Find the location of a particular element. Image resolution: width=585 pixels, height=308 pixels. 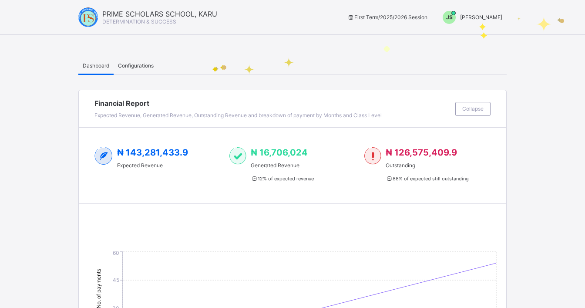

tspan: 45 is located at coordinates (116, 279).